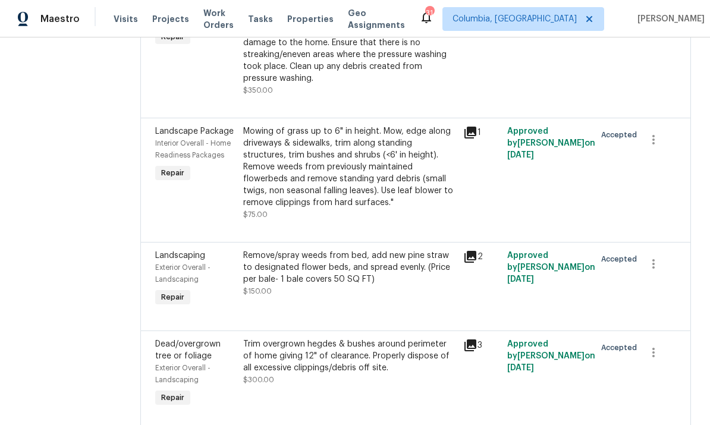  Describe the element at coordinates (194, 131) in the screenshot. I see `span: Landscape Package` at that location.